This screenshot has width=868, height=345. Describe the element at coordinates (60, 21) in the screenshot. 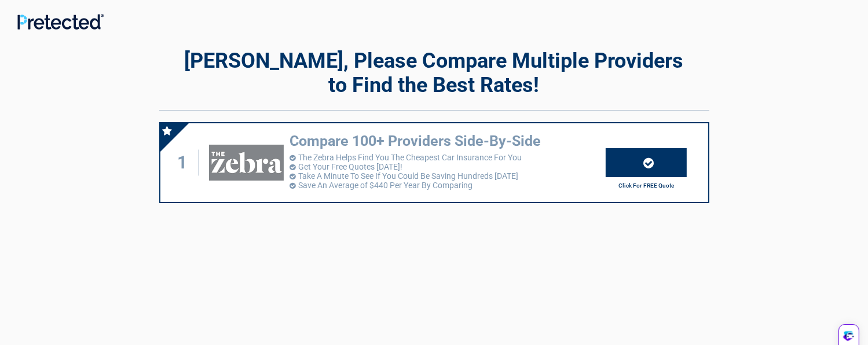

I see `img: Main Logo` at that location.